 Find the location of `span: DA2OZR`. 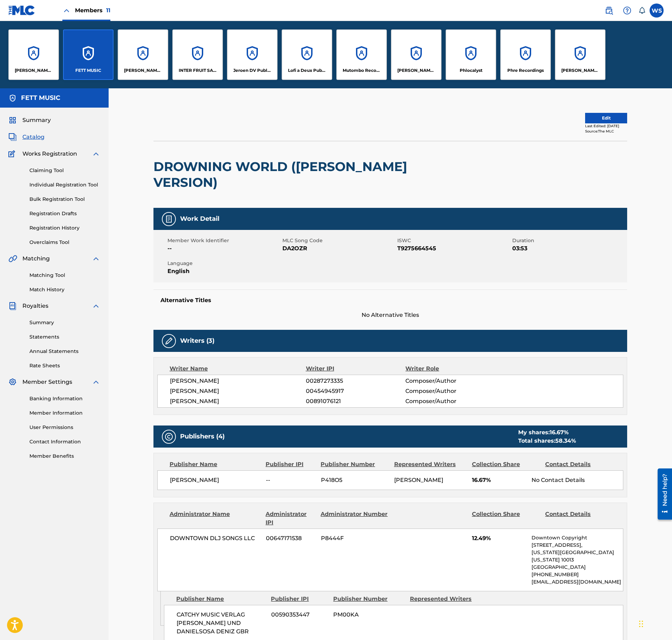

span: DA2OZR is located at coordinates (338, 249).